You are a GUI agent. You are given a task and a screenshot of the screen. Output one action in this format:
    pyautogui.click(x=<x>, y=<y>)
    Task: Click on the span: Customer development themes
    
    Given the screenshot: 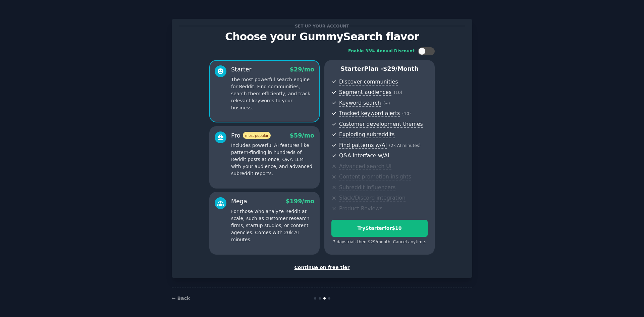 What is the action you would take?
    pyautogui.click(x=381, y=124)
    